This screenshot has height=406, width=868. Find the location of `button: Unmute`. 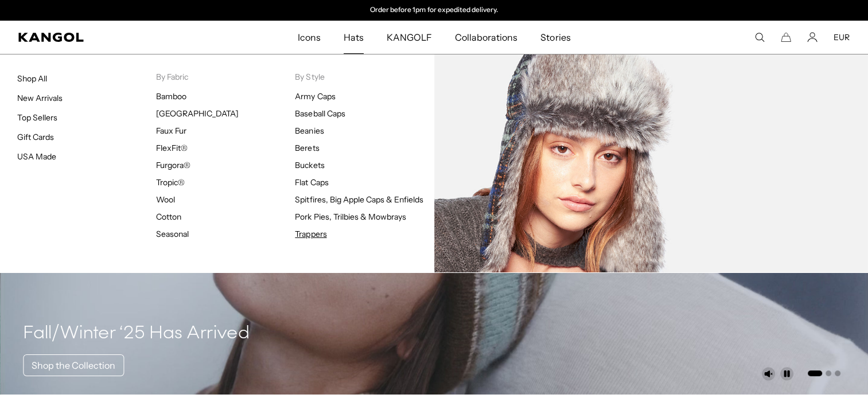

button: Unmute is located at coordinates (768, 374).